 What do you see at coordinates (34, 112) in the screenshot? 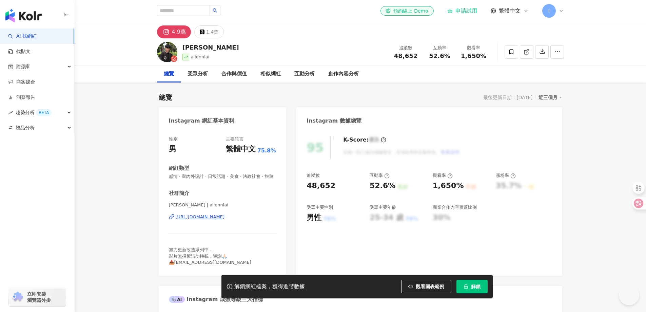
I see `span: 趨勢分析` at bounding box center [34, 112].